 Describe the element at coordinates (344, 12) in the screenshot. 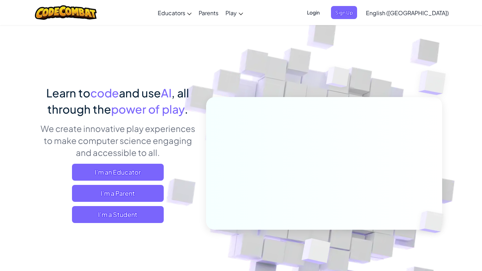

I see `span: Sign Up` at that location.